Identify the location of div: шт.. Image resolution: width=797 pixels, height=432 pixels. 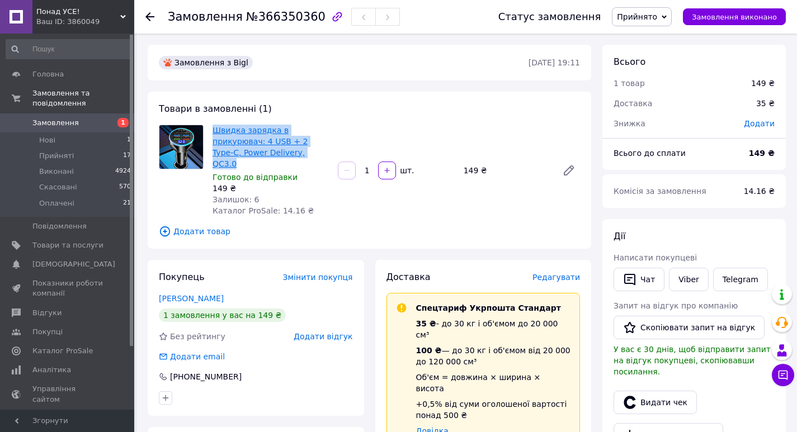
(406, 171).